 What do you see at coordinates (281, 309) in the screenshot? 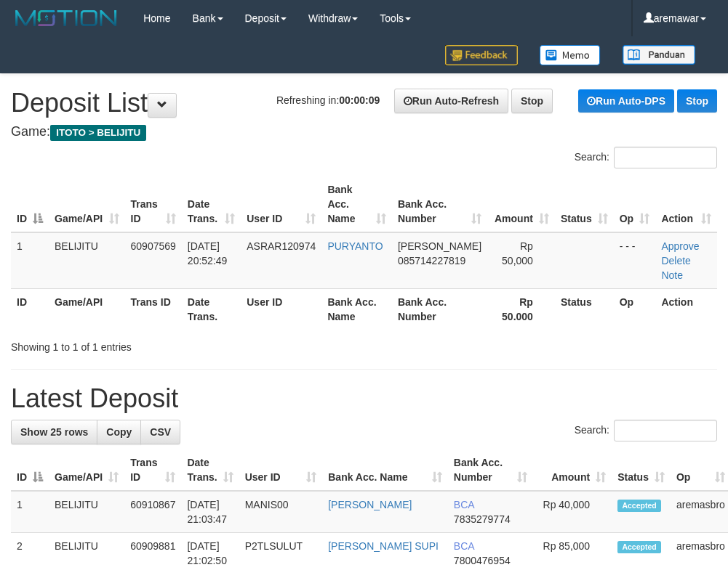
I see `th: User ID` at bounding box center [281, 309].